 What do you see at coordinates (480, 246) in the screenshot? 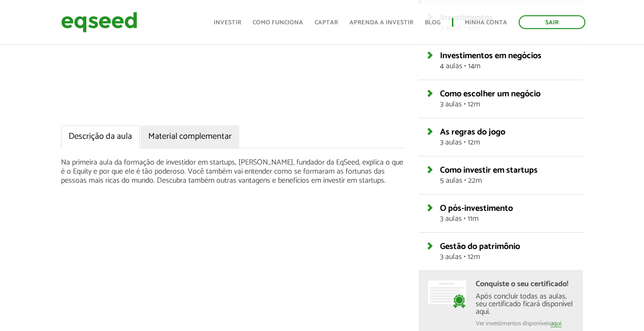
I see `span: Gestão do patrimônio` at bounding box center [480, 246].